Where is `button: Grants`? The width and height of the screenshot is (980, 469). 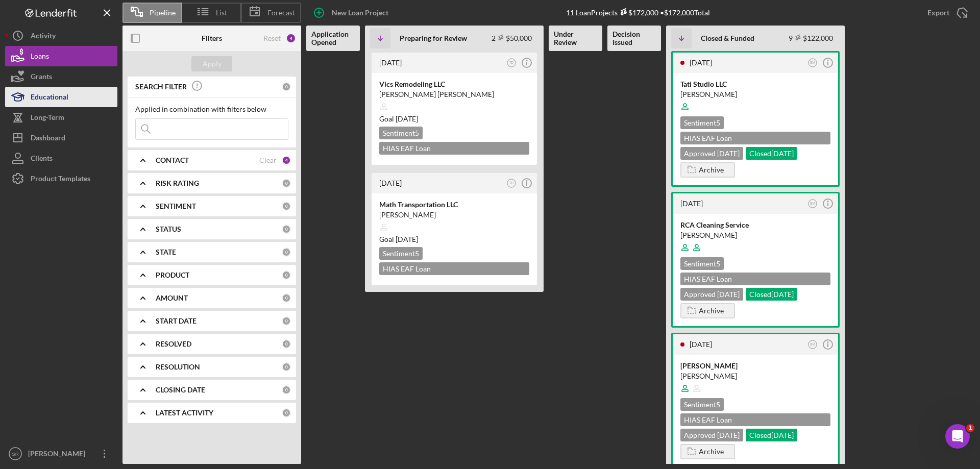 button: Grants is located at coordinates (61, 76).